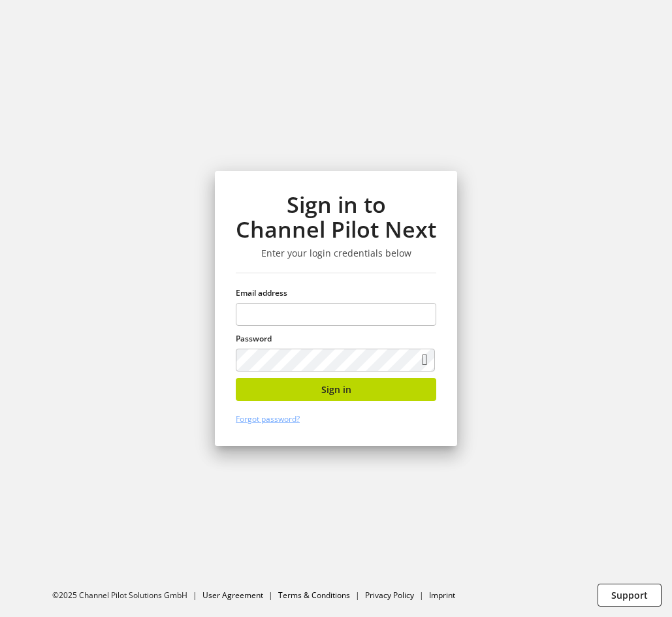 The image size is (672, 617). I want to click on a: Privacy Policy, so click(389, 595).